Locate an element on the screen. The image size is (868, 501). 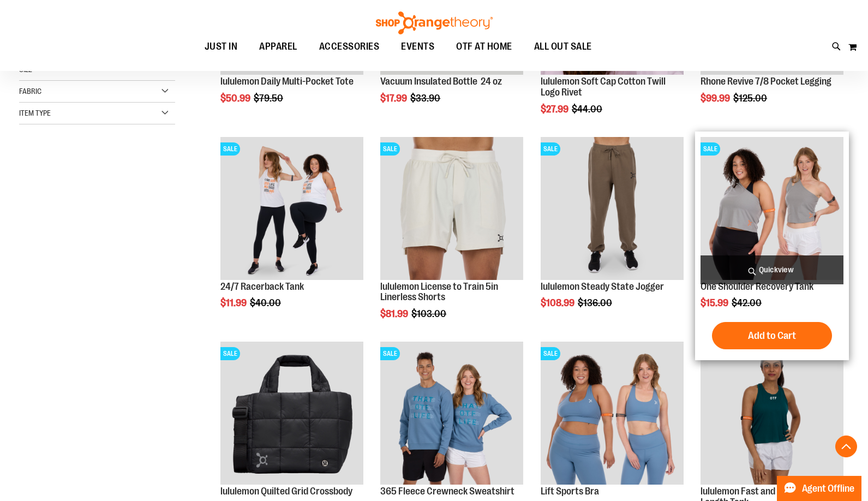
a: lululemon Steady State Jogger is located at coordinates (602, 286).